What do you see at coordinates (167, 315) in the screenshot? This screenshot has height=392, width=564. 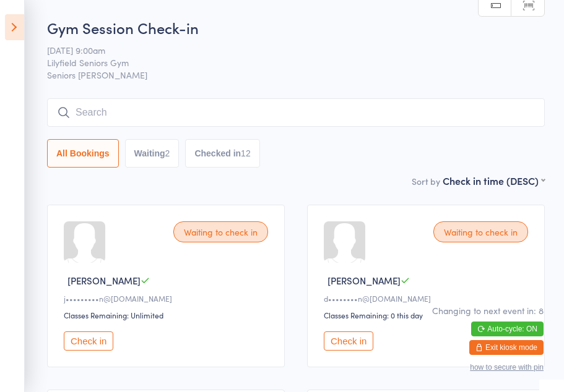 I see `div: Classes Remaining: Unlimited` at bounding box center [167, 315].